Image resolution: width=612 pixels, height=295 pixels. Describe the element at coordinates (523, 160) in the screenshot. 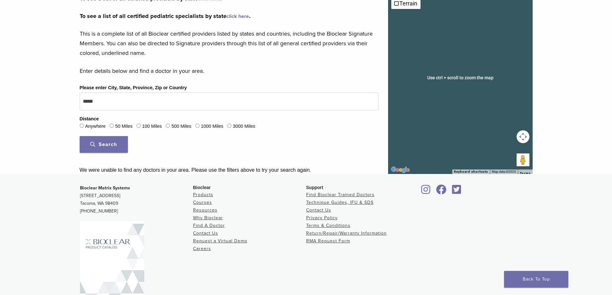

I see `button: Drag Pegman onto the map to open Street View` at that location.